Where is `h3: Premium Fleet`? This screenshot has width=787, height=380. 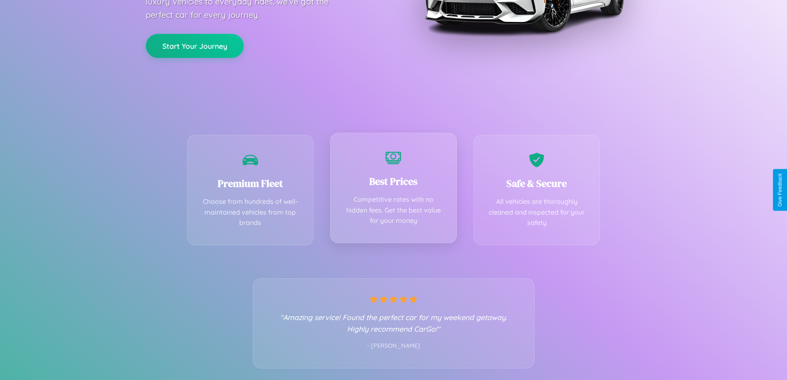 h3: Premium Fleet is located at coordinates (250, 183).